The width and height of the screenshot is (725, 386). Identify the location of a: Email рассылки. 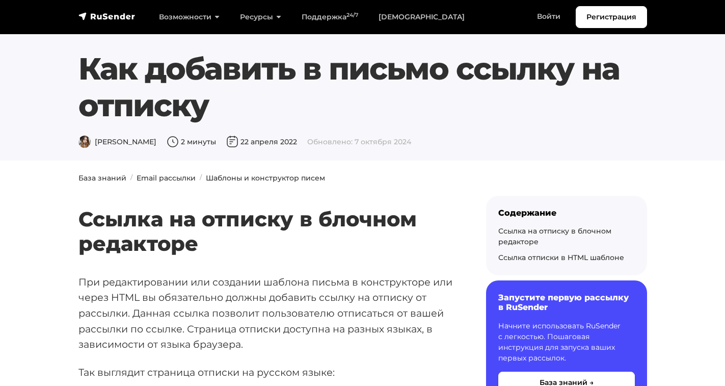
(166, 178).